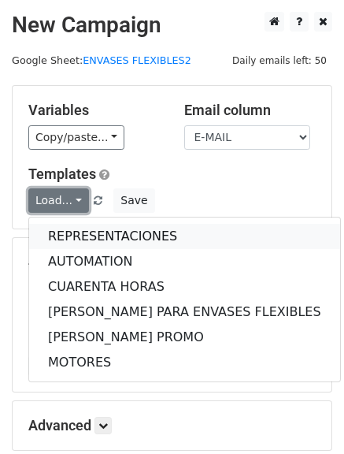  What do you see at coordinates (134, 200) in the screenshot?
I see `button: Save` at bounding box center [134, 200].